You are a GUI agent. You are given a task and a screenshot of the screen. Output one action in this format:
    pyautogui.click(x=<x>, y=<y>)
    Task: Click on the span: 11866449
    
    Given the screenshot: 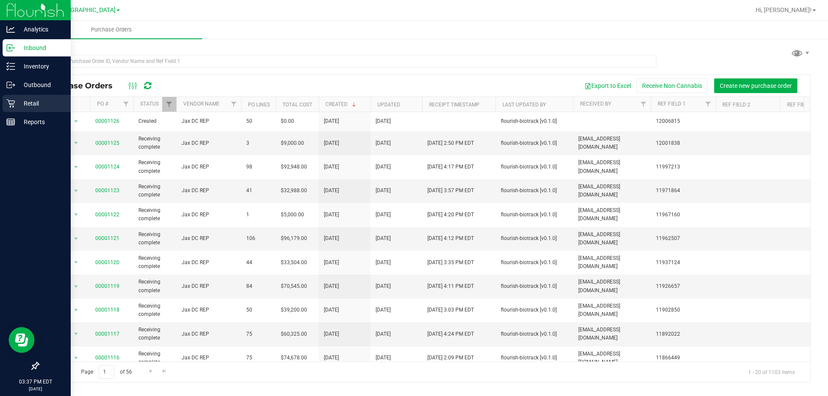 What is the action you would take?
    pyautogui.click(x=683, y=358)
    